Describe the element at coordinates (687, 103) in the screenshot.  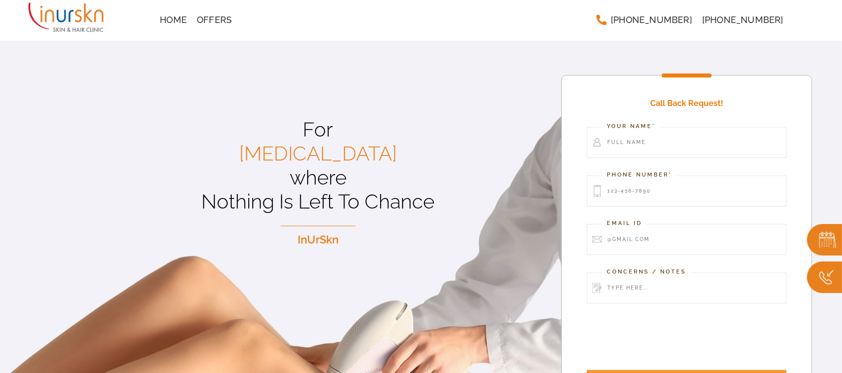
I see `h4: Call Back Request!` at that location.